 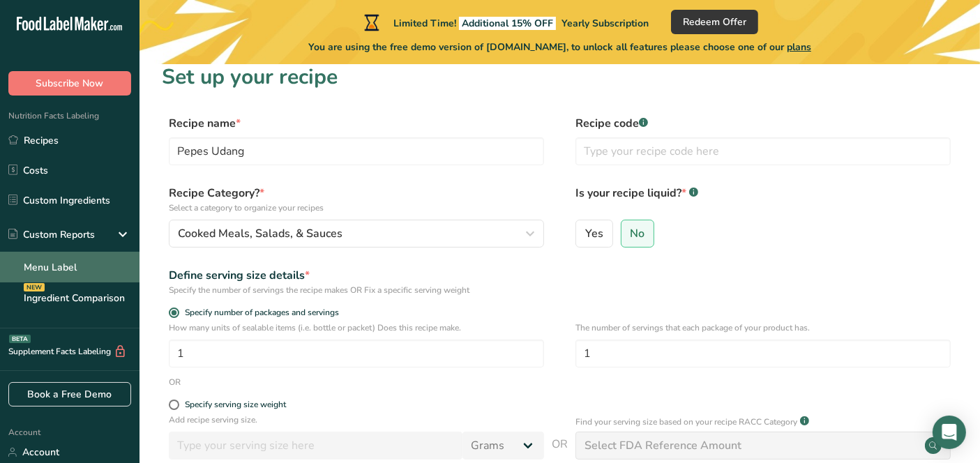 What do you see at coordinates (763, 328) in the screenshot?
I see `p: The number of servings that each package of your product has.` at bounding box center [763, 328].